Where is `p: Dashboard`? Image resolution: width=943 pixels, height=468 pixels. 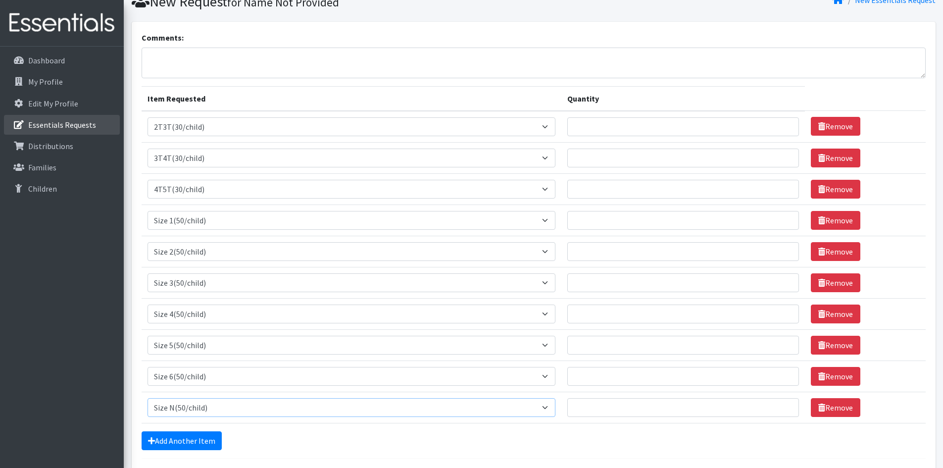
p: Dashboard is located at coordinates (47, 60).